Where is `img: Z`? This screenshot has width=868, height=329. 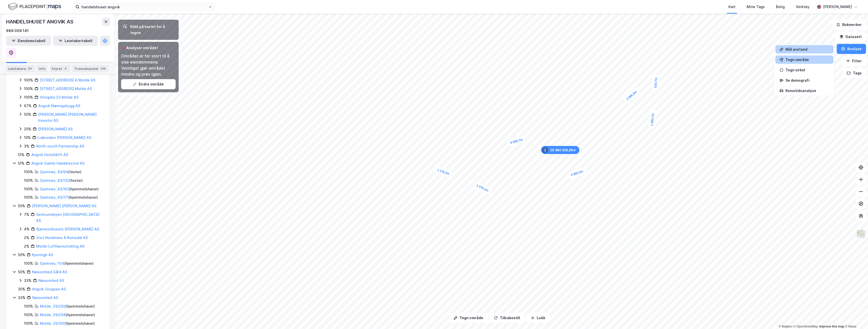 img: Z is located at coordinates (861, 234).